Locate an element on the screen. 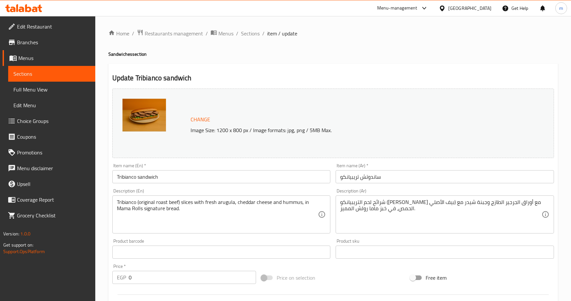  a: Full Menu View is located at coordinates (52, 89).